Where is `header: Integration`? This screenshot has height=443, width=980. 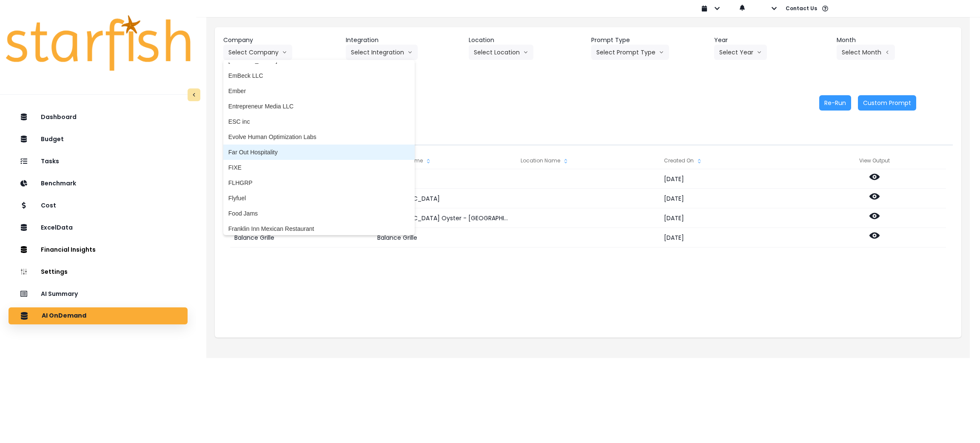
header: Integration is located at coordinates (403, 40).